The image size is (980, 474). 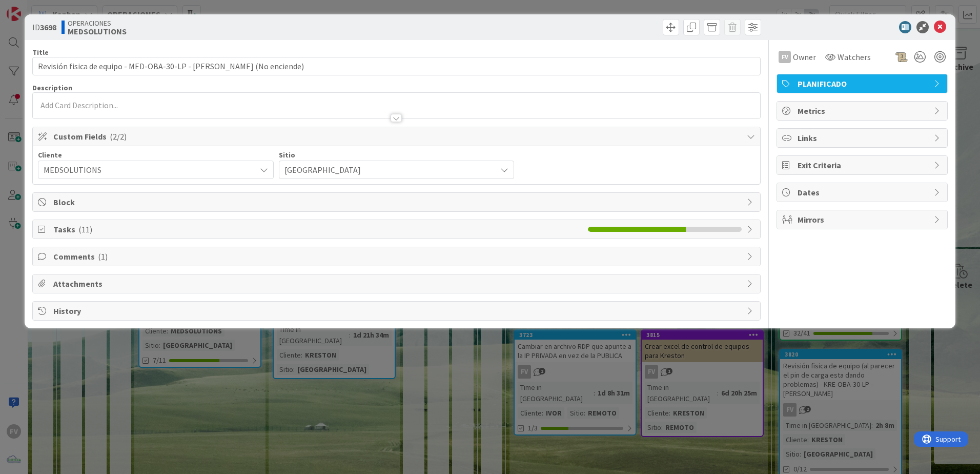 I want to click on div: FV, so click(x=785, y=57).